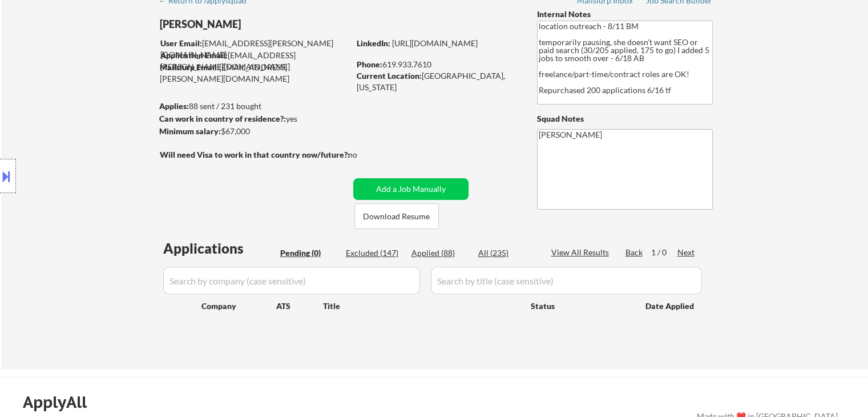 The height and width of the screenshot is (417, 868). What do you see at coordinates (664, 253) in the screenshot?
I see `div: 1 / 0` at bounding box center [664, 253].